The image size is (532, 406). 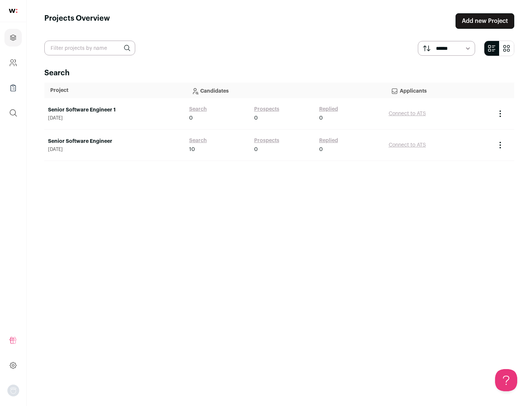 What do you see at coordinates (192, 149) in the screenshot?
I see `span: 10` at bounding box center [192, 149].